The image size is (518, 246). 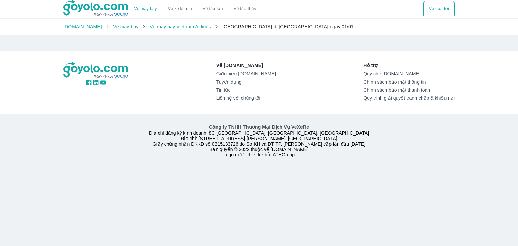 I want to click on button: Vé tàu thủy, so click(x=245, y=9).